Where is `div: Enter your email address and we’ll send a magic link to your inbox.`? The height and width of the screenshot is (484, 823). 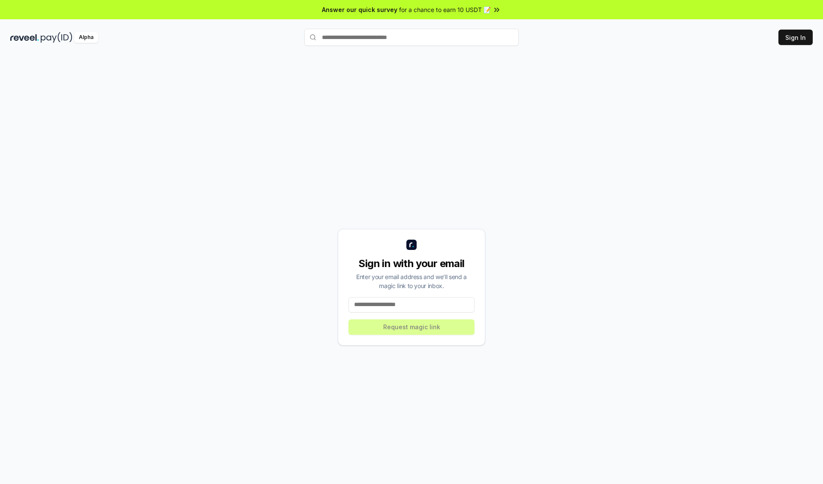 div: Enter your email address and we’ll send a magic link to your inbox. is located at coordinates (412, 281).